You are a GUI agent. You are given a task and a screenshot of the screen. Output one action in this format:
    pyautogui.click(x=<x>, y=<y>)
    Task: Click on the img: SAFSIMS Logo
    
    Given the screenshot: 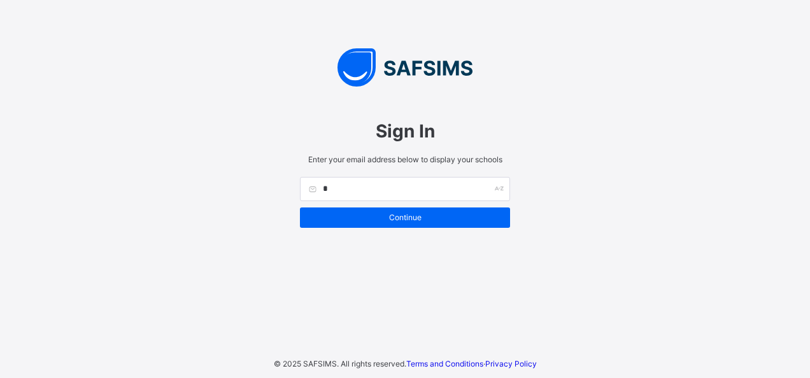 What is the action you would take?
    pyautogui.click(x=405, y=68)
    